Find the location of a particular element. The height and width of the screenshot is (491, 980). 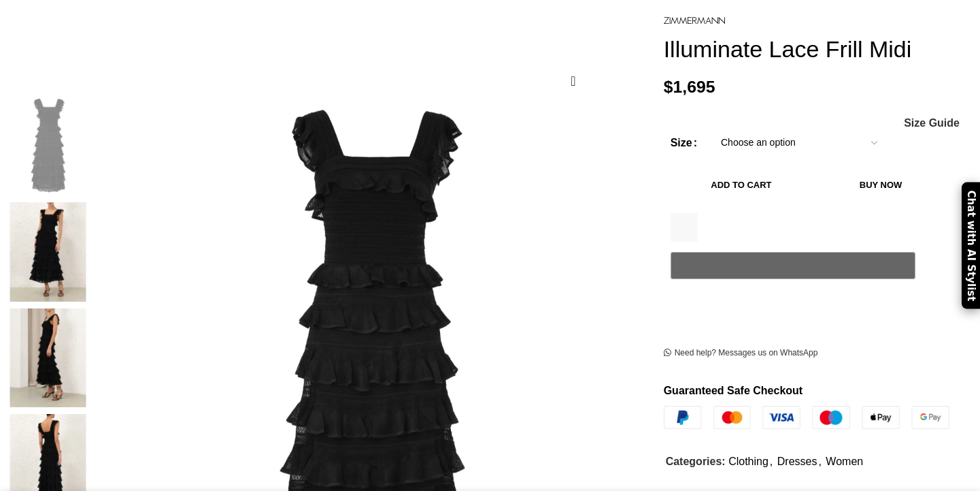

bdi: 1,695 is located at coordinates (690, 87).